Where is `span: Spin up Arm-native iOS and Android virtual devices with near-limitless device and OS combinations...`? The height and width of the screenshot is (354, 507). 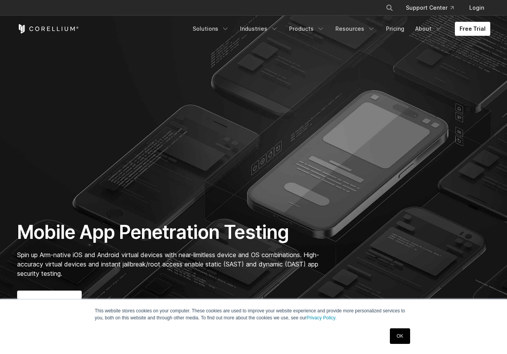 span: Spin up Arm-native iOS and Android virtual devices with near-limitless device and OS combinations... is located at coordinates (168, 264).